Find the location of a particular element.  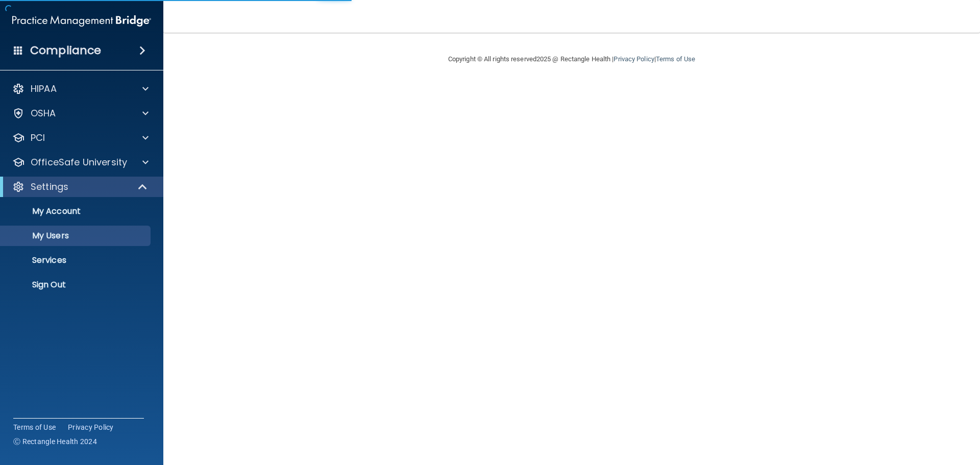

a: HIPAA is located at coordinates (80, 89).